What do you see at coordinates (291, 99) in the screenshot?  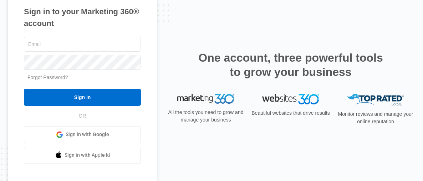 I see `img: Websites 360` at bounding box center [291, 99].